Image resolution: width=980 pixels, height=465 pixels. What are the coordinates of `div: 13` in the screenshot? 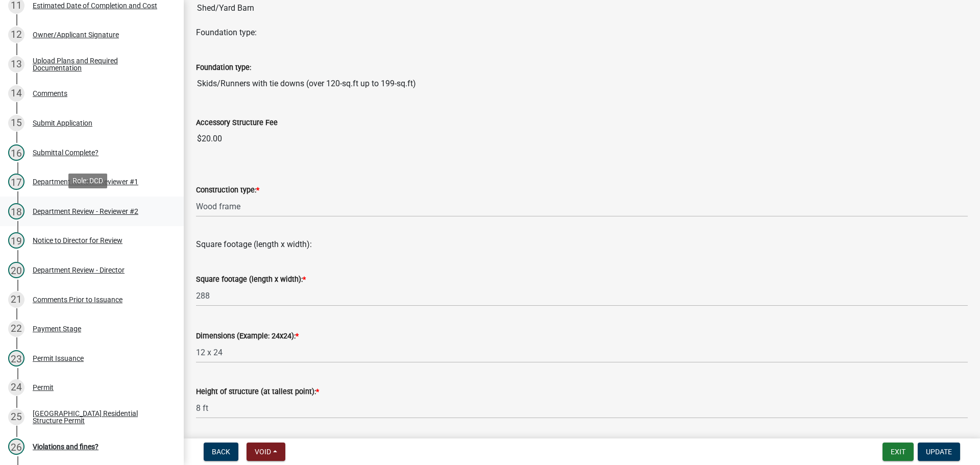 It's located at (16, 64).